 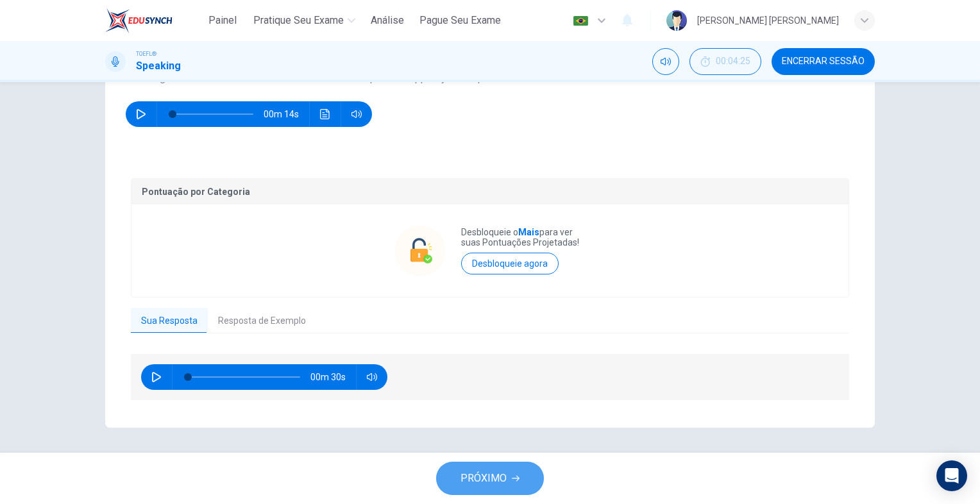 What do you see at coordinates (823, 62) in the screenshot?
I see `button: Encerrar Sessão` at bounding box center [823, 62].